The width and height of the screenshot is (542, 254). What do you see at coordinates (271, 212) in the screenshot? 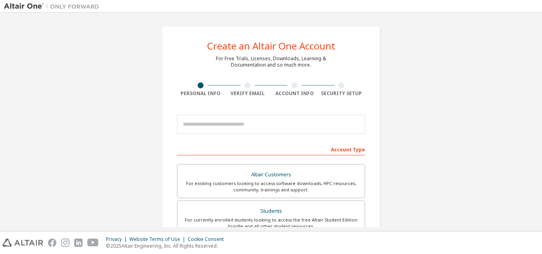
I see `div: Students` at bounding box center [271, 212].